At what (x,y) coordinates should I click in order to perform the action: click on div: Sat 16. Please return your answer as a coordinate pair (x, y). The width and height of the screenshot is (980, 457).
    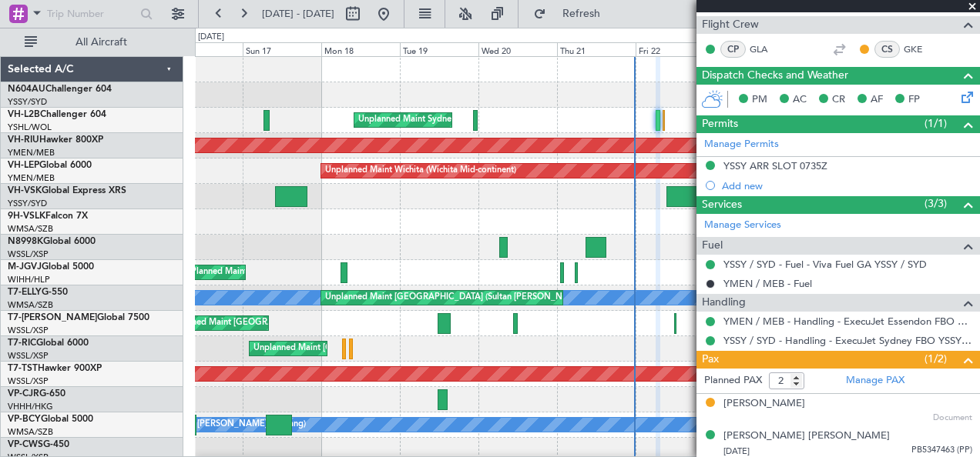
    Looking at the image, I should click on (204, 50).